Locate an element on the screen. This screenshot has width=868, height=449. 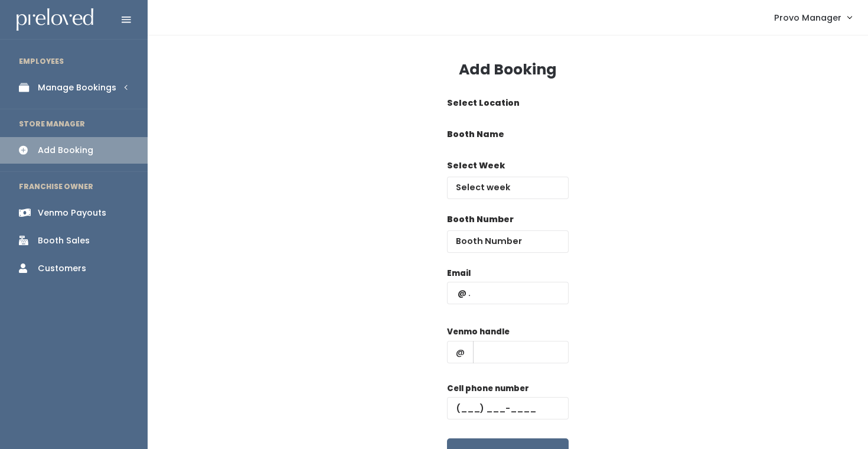
div: Manage Bookings is located at coordinates (77, 88).